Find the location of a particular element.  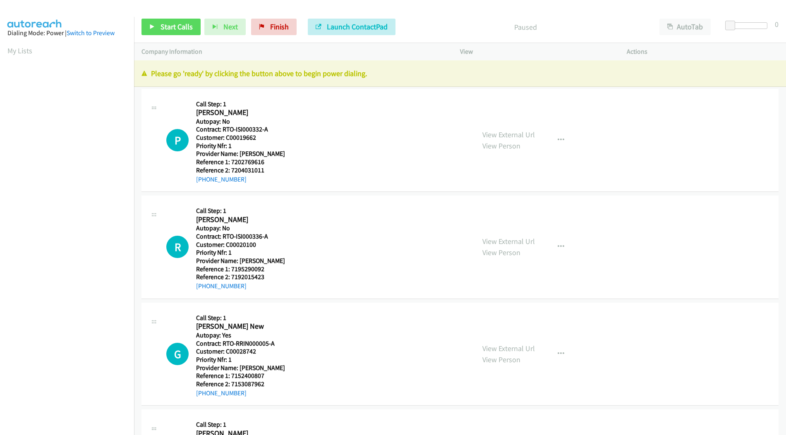

div: 0 is located at coordinates (776, 24).